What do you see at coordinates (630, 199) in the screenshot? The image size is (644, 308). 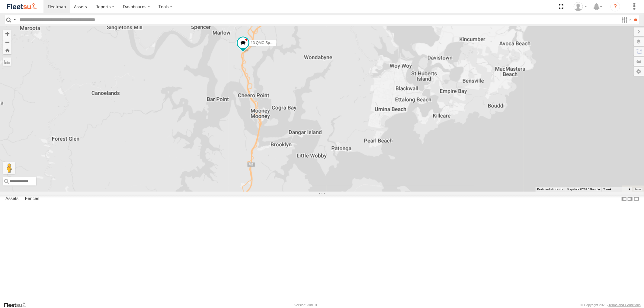 I see `label: Dock Summary Table to the Right` at bounding box center [630, 199].